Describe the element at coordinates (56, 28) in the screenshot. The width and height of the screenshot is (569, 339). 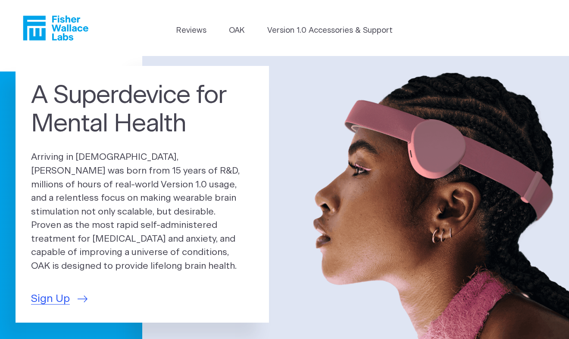
I see `a: Fisher Wallace` at that location.